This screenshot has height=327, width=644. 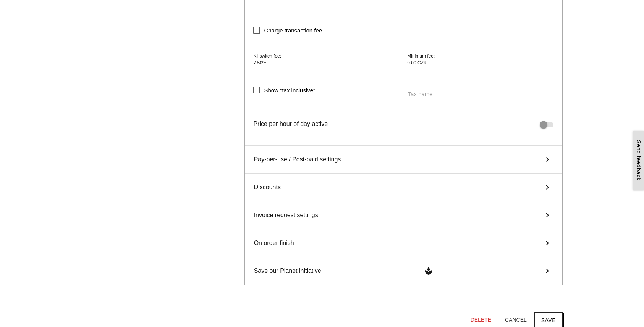 I want to click on span: On order finish, so click(x=274, y=243).